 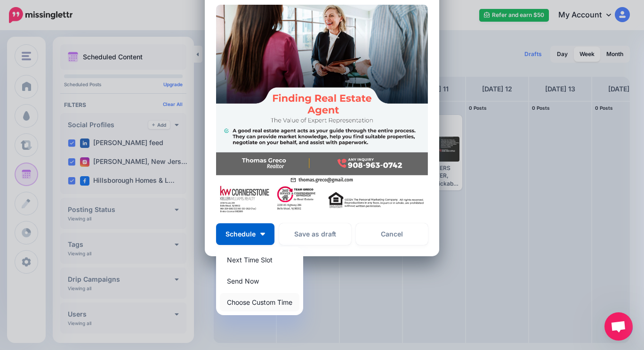 I want to click on a: Cancel, so click(x=392, y=234).